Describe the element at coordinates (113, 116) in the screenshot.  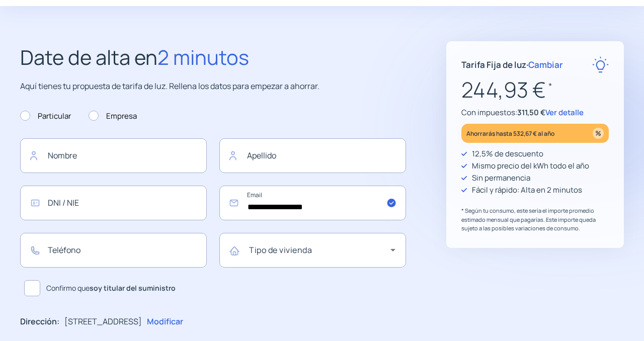
I see `label: Empresa` at that location.